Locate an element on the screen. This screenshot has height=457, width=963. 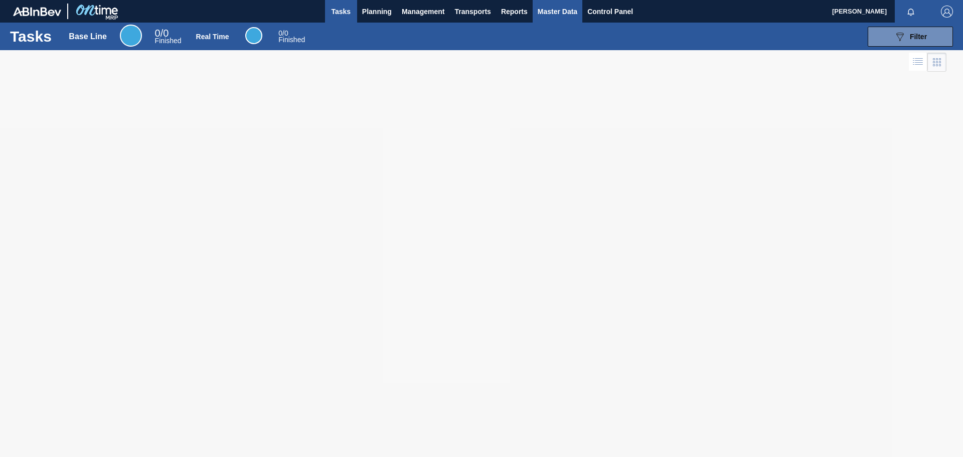
span: Reports is located at coordinates (514, 12).